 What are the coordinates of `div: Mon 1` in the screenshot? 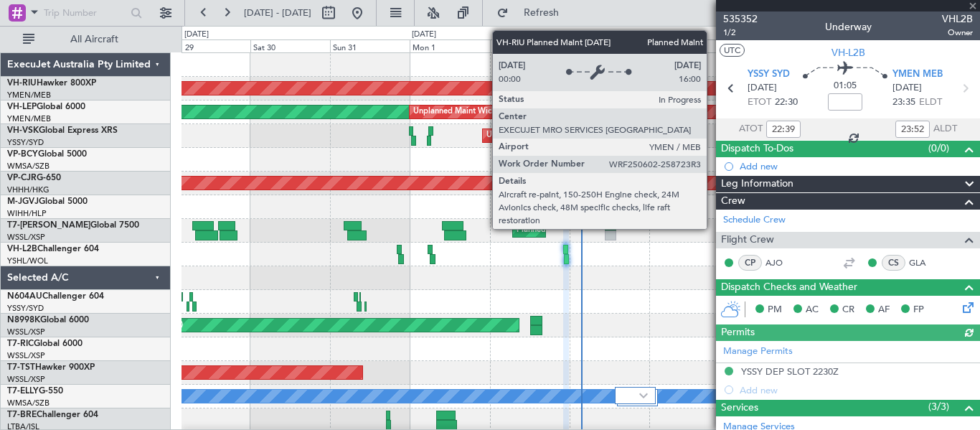 It's located at (449, 46).